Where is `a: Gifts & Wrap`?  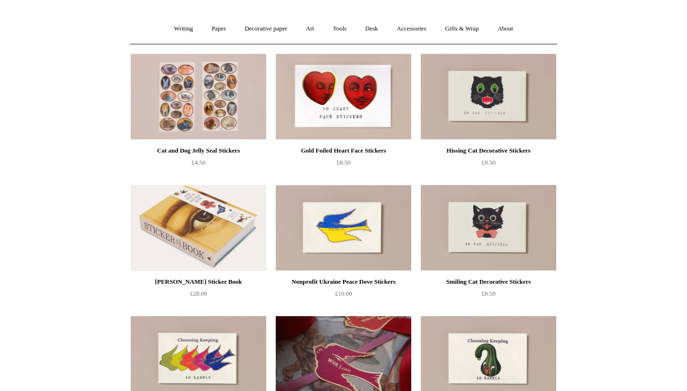
a: Gifts & Wrap is located at coordinates (462, 29).